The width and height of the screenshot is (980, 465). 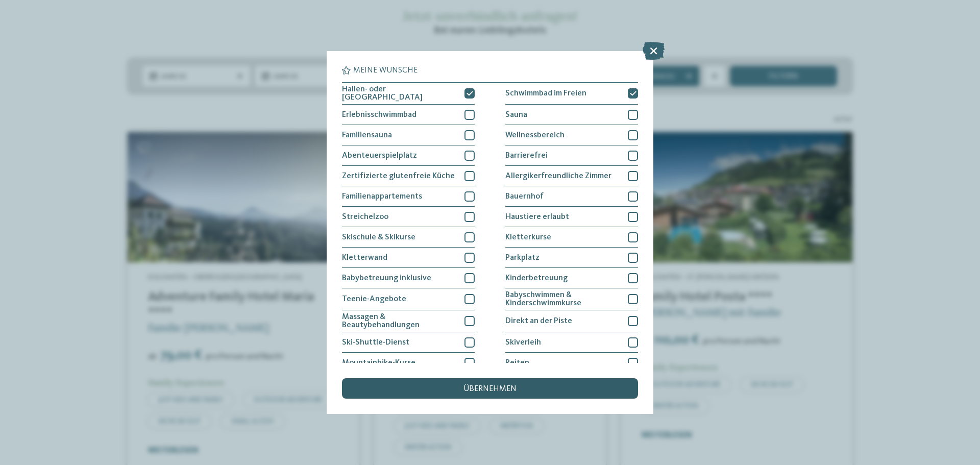 What do you see at coordinates (374, 299) in the screenshot?
I see `span: Teenie-Angebote` at bounding box center [374, 299].